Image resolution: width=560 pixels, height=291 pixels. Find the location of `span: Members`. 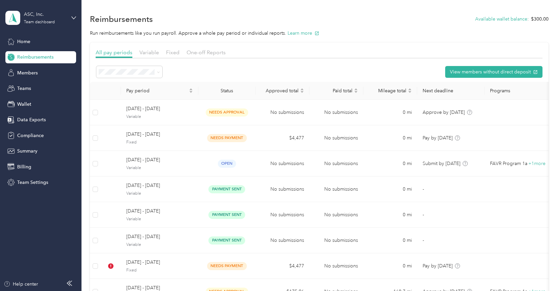

span: Members is located at coordinates (27, 73).